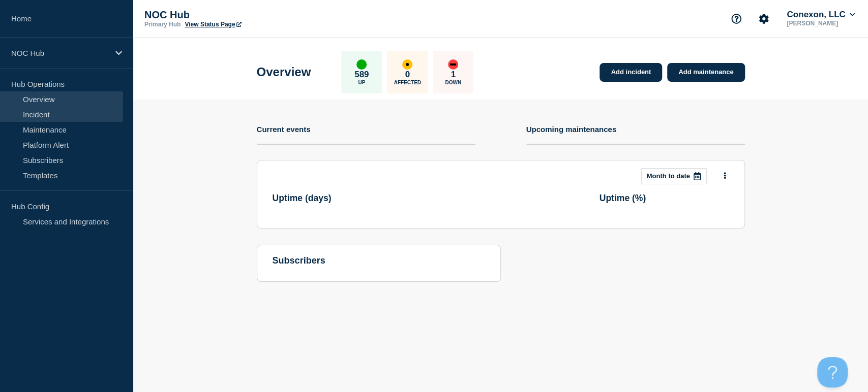  Describe the element at coordinates (407, 75) in the screenshot. I see `p: 0` at that location.